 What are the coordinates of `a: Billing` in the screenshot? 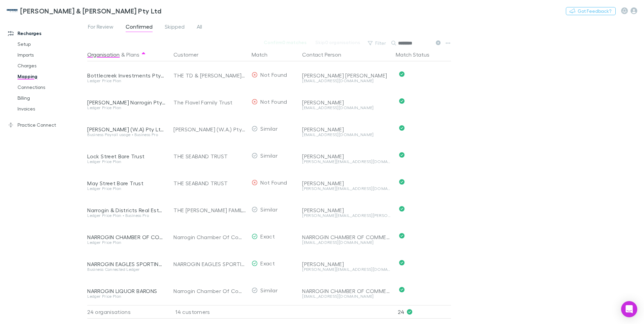 It's located at (51, 98).